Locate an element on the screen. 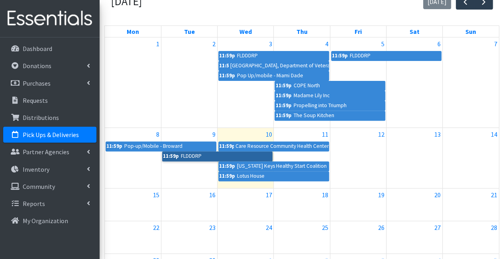  a: Purchases is located at coordinates (50, 83).